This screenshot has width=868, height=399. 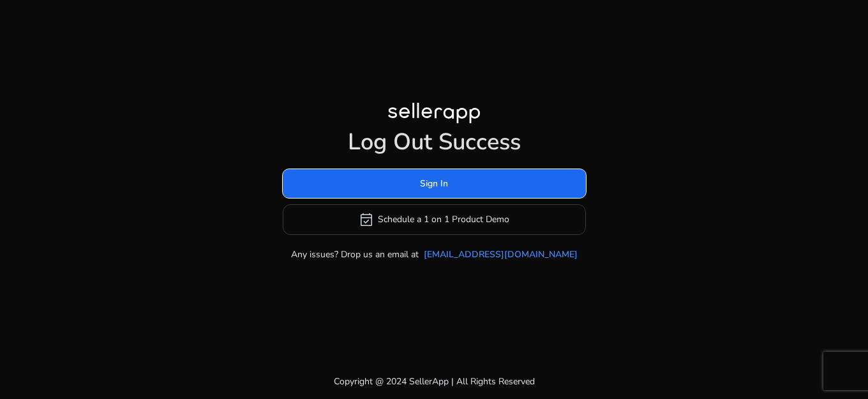 I want to click on button: event_availableSchedule a 1 on 1 Product Demo, so click(x=434, y=220).